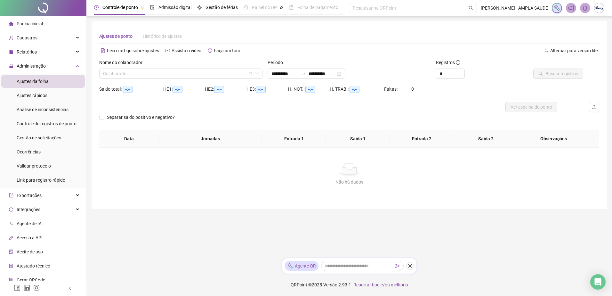  I want to click on span: filter, so click(251, 74).